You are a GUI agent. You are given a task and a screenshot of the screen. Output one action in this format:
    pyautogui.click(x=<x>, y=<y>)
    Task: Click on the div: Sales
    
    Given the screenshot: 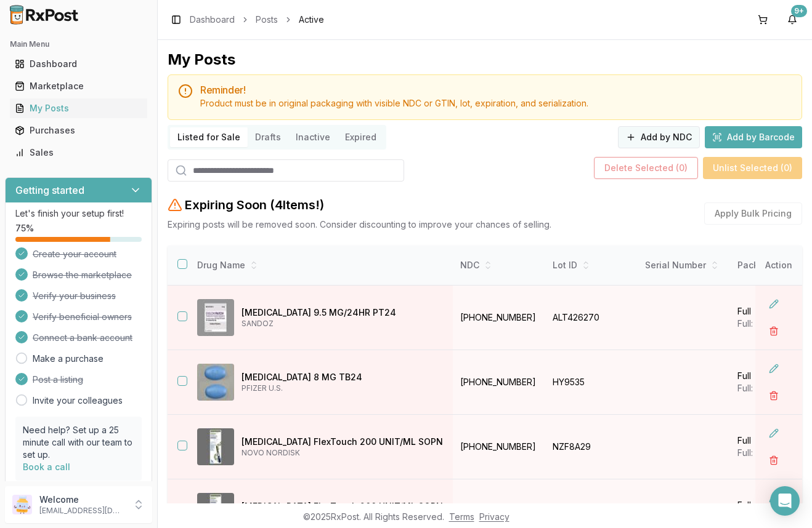 What is the action you would take?
    pyautogui.click(x=78, y=153)
    